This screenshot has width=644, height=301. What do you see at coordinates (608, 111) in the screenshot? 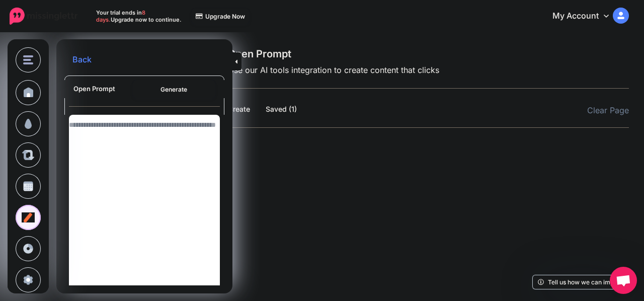
I see `a: Clear Page` at bounding box center [608, 111].